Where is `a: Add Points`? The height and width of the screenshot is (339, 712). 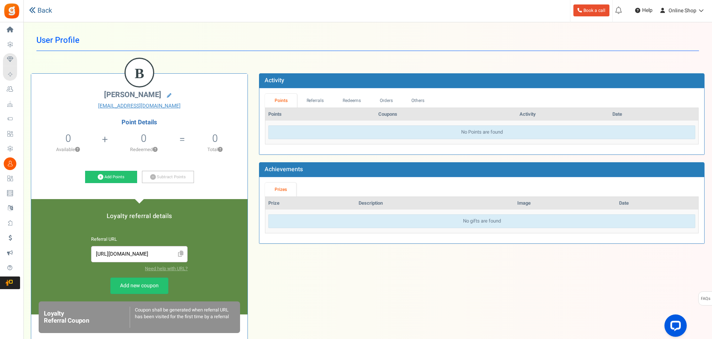
a: Add Points is located at coordinates (111, 177).